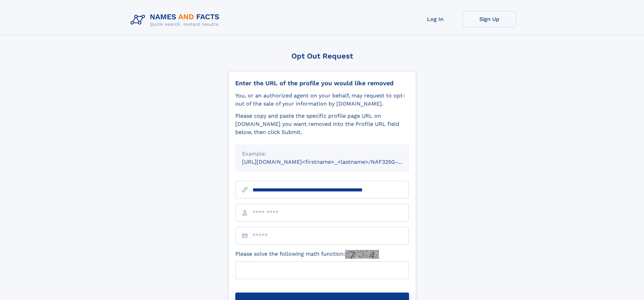 The width and height of the screenshot is (644, 300). I want to click on img: Logo Names and Facts, so click(176, 20).